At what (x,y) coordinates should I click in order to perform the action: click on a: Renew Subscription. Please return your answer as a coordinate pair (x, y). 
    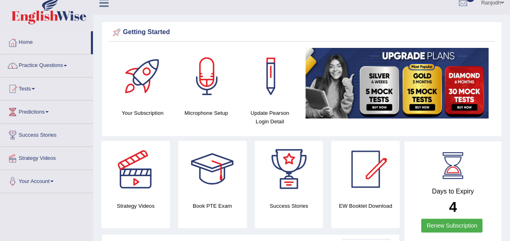
    Looking at the image, I should click on (452, 226).